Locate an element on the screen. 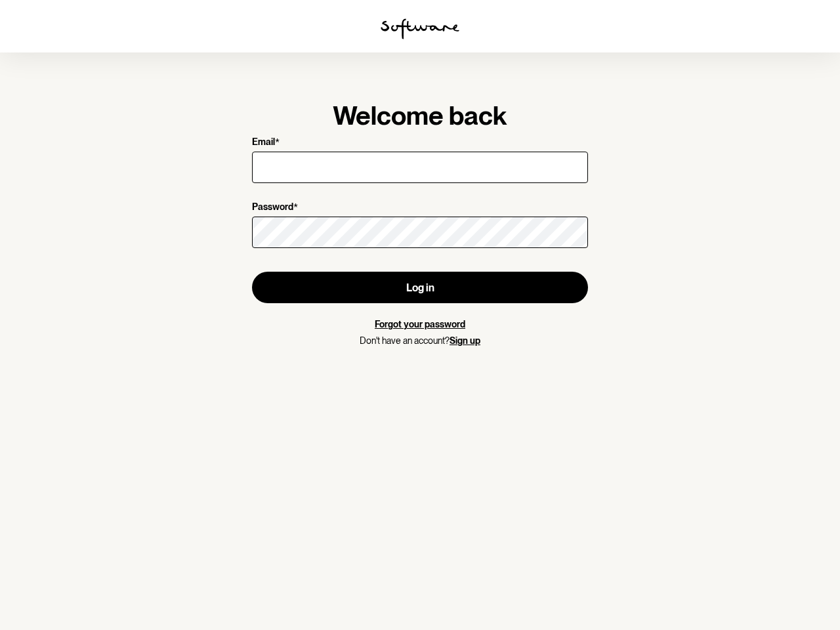  p: Password is located at coordinates (272, 208).